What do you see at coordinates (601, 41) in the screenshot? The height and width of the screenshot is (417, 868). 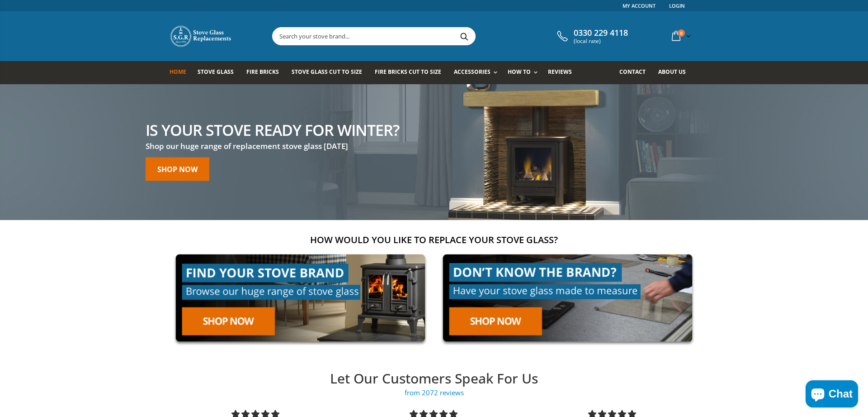 I see `span: (local rate)` at bounding box center [601, 41].